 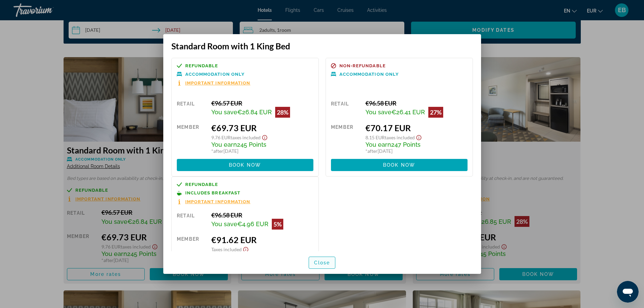 I want to click on span: €4.96 EUR, so click(x=253, y=224).